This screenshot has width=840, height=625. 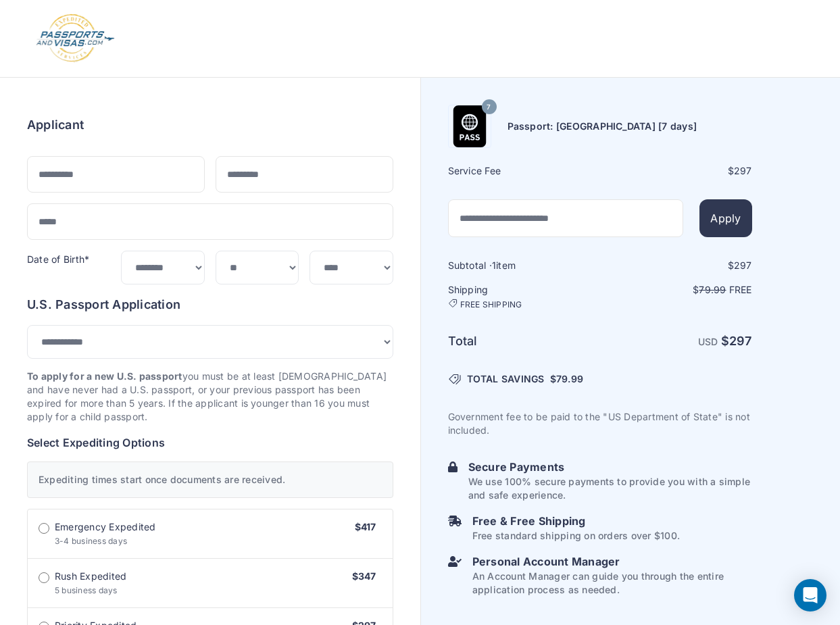 What do you see at coordinates (492, 305) in the screenshot?
I see `span: FREE SHIPPING` at bounding box center [492, 305].